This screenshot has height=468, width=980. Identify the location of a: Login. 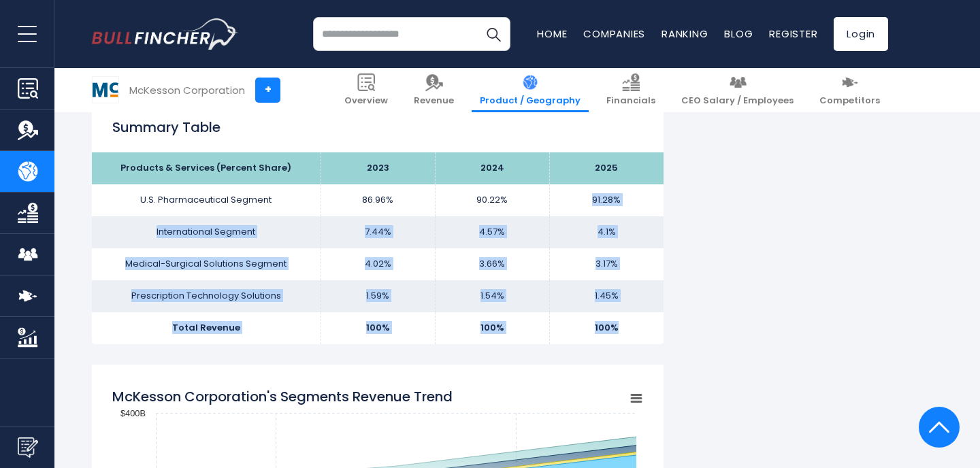
(861, 34).